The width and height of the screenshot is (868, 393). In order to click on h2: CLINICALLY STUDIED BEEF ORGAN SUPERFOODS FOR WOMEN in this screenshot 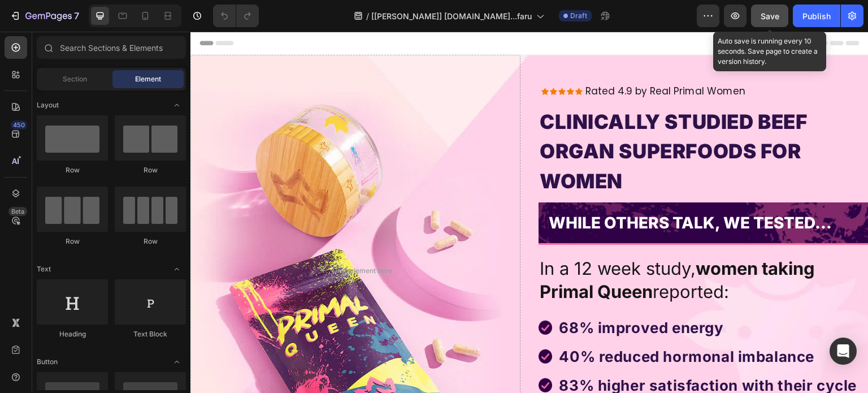, I will do `click(514, 120)`.